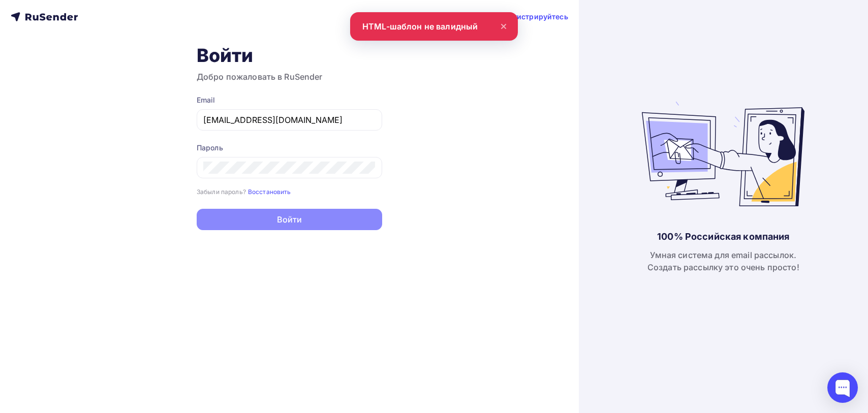 The image size is (868, 413). Describe the element at coordinates (531, 17) in the screenshot. I see `a: Зарегистрируйтесь` at that location.